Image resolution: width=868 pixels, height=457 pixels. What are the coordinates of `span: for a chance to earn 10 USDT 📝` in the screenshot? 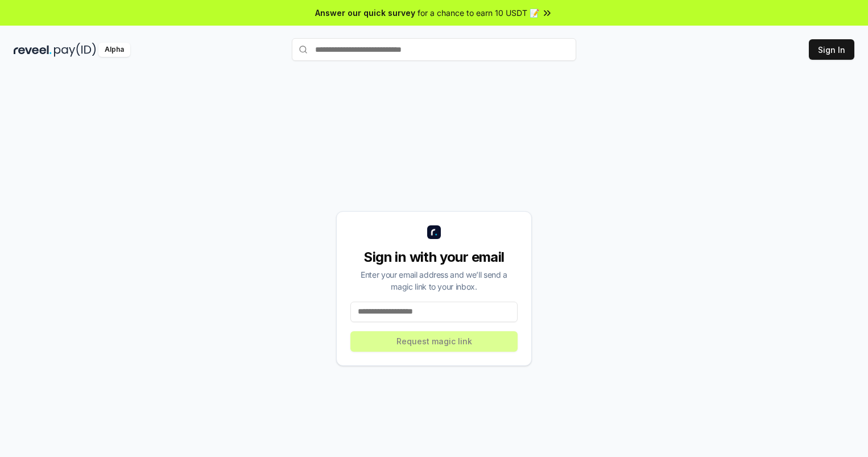 It's located at (478, 13).